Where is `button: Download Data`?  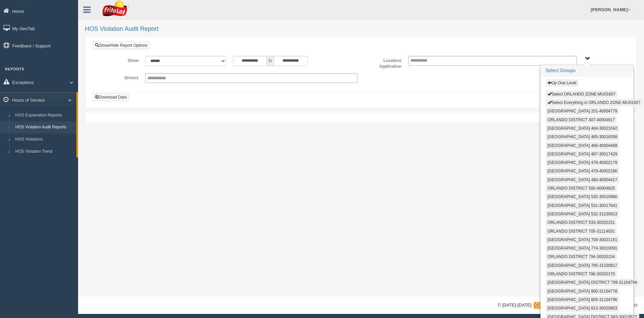
button: Download Data is located at coordinates (110, 98).